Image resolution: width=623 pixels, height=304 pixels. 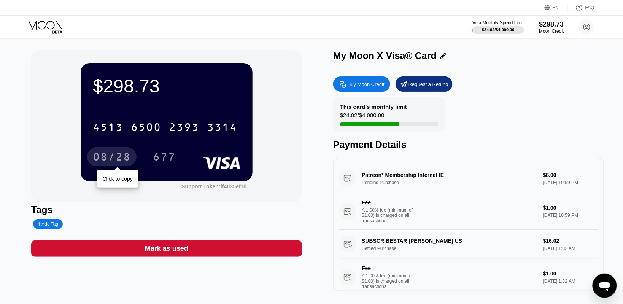 What do you see at coordinates (556, 8) in the screenshot?
I see `div: EN` at bounding box center [556, 8].